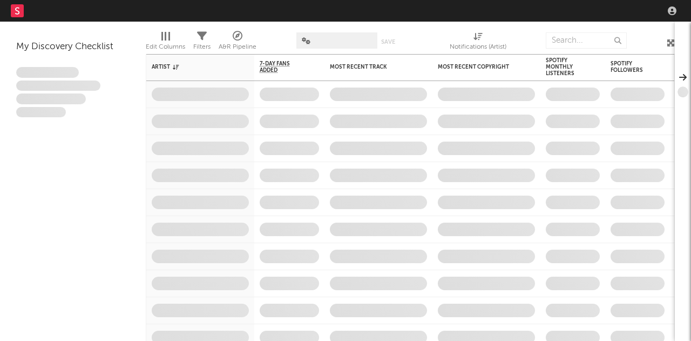 This screenshot has height=341, width=691. What do you see at coordinates (587, 41) in the screenshot?
I see `input: Search...` at bounding box center [587, 41].